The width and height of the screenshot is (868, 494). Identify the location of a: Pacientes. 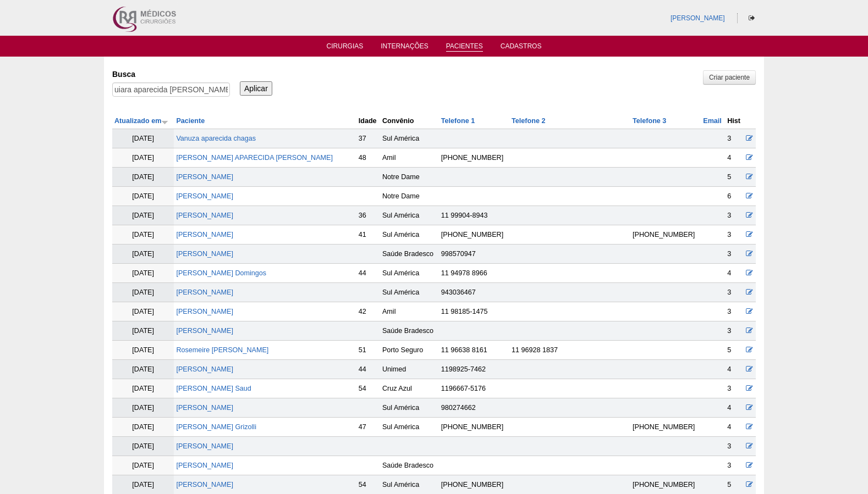
(464, 46).